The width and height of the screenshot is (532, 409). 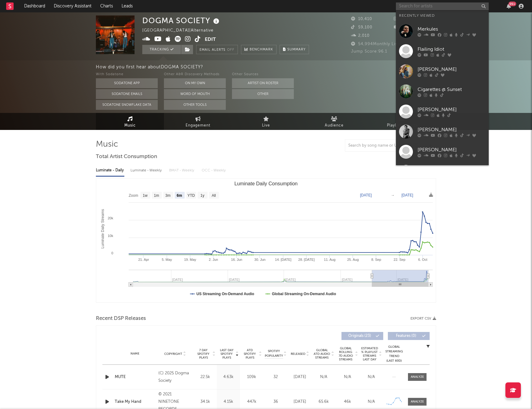 What do you see at coordinates (203, 354) in the screenshot?
I see `span: 7 Day Spotify Plays` at bounding box center [203, 354].